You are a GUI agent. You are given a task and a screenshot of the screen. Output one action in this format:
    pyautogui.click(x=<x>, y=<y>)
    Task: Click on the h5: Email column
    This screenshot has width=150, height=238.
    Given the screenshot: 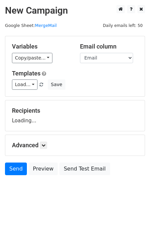 What is the action you would take?
    pyautogui.click(x=109, y=46)
    